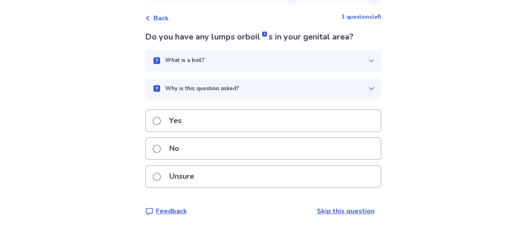 The image size is (526, 229). I want to click on button: Why is this question asked?, so click(263, 89).